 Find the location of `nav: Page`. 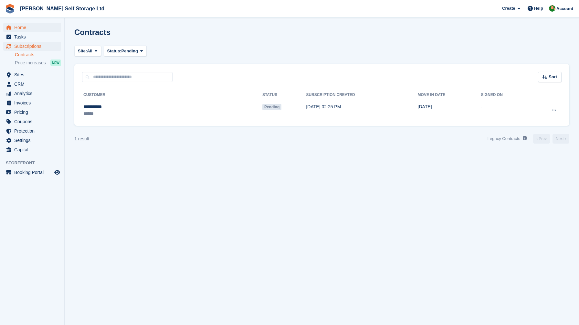

nav: Page is located at coordinates (528, 139).